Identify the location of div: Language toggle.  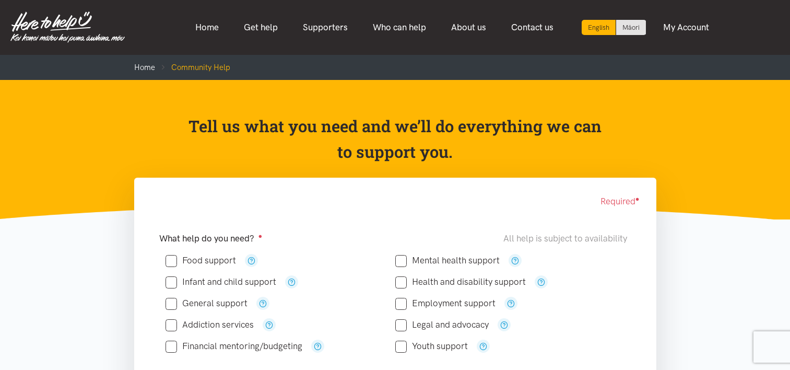
(614, 27).